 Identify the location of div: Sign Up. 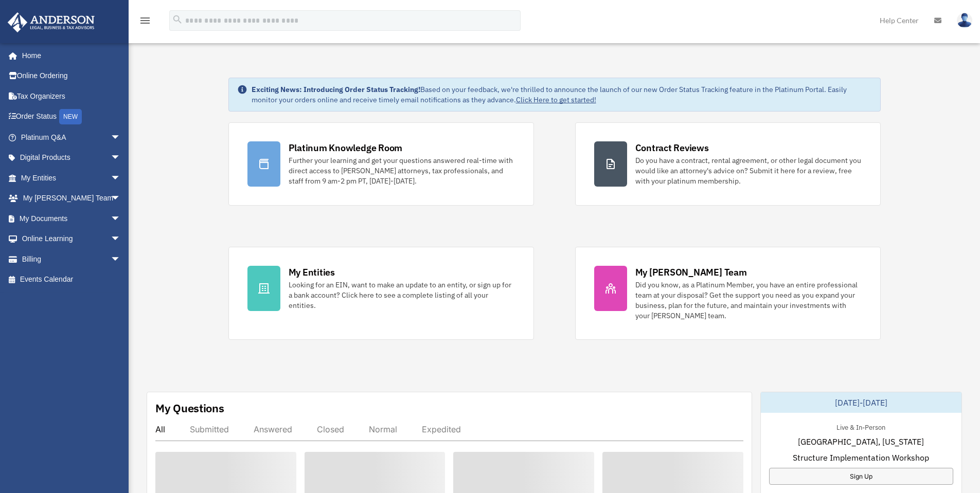
(861, 476).